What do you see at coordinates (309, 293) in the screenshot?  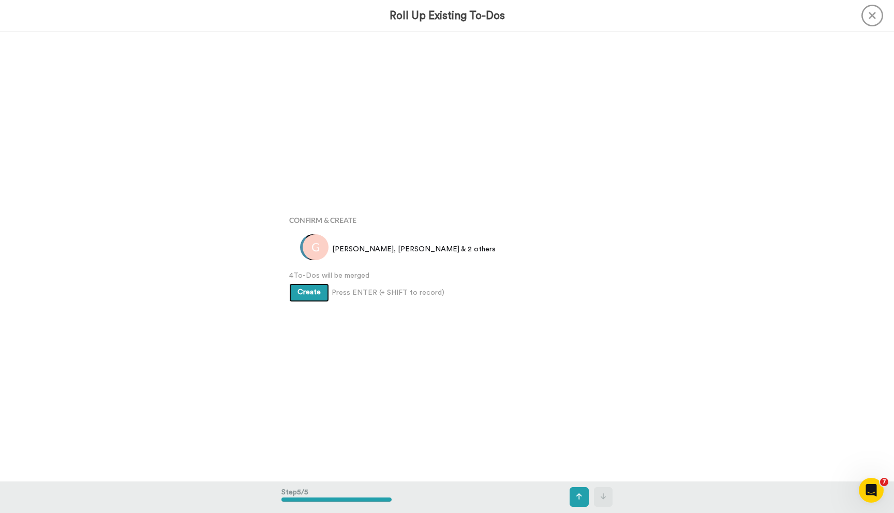 I see `button: Create` at bounding box center [309, 293].